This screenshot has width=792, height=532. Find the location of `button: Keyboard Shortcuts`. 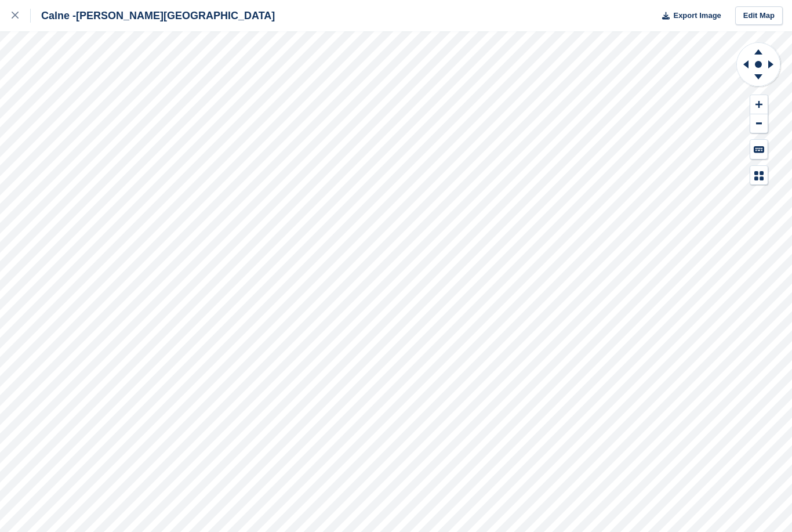

button: Keyboard Shortcuts is located at coordinates (759, 150).